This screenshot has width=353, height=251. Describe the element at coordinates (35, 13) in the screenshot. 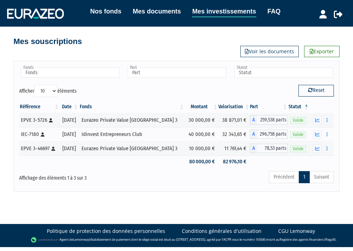

I see `img: 1732889491-logotype_eurazeo_blanc_rvb.png` at that location.